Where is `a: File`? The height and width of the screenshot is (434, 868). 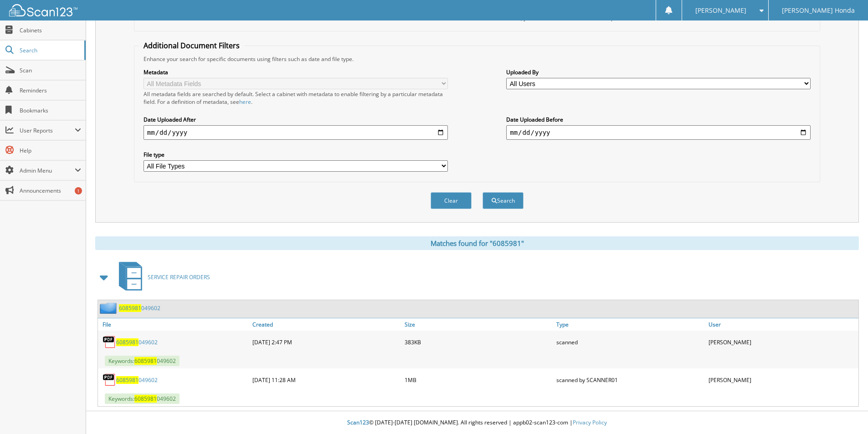
a: File is located at coordinates (174, 324).